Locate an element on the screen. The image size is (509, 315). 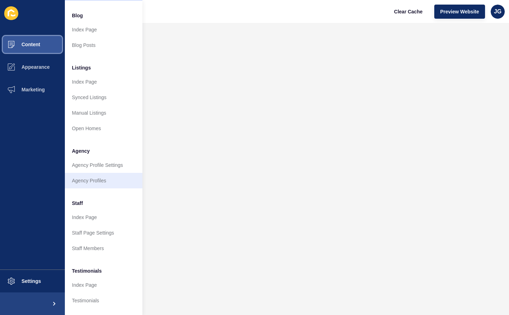
span: JG is located at coordinates (498, 12).